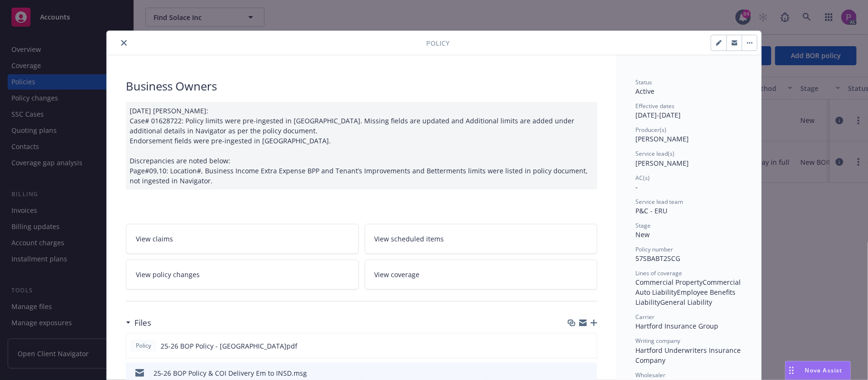 This screenshot has width=868, height=380. I want to click on span: View policy changes, so click(168, 274).